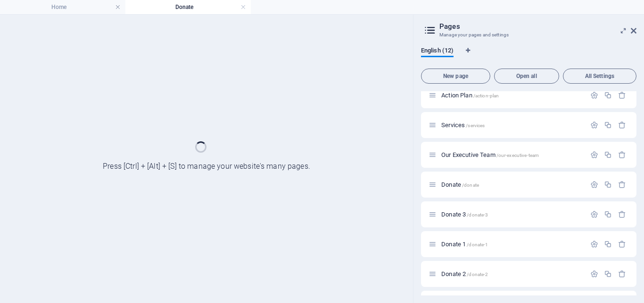 The image size is (644, 303). Describe the element at coordinates (528, 55) in the screenshot. I see `div: Language Tabs` at that location.